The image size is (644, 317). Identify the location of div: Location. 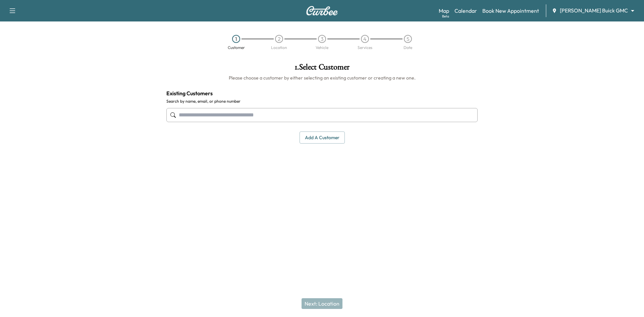
(279, 48).